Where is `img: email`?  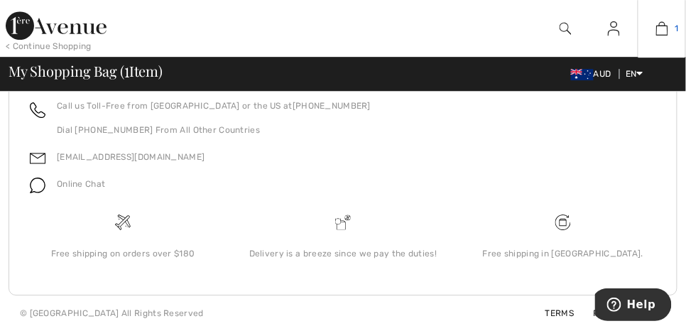
img: email is located at coordinates (38, 158).